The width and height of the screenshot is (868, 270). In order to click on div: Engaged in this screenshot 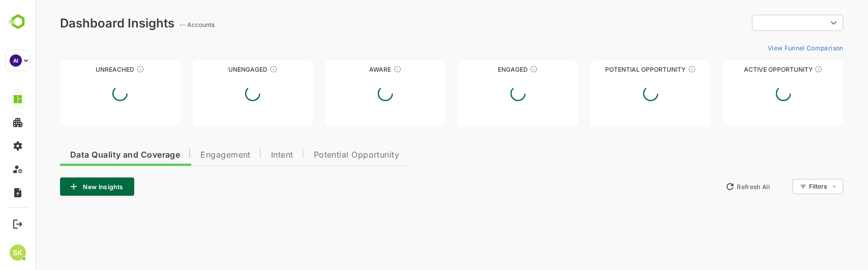, I will do `click(482, 69)`.